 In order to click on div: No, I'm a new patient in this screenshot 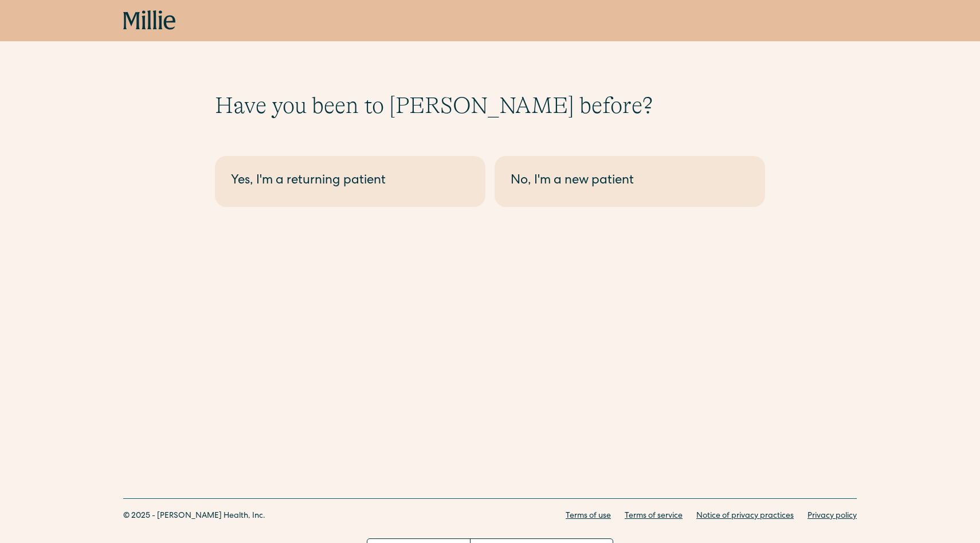, I will do `click(630, 181)`.